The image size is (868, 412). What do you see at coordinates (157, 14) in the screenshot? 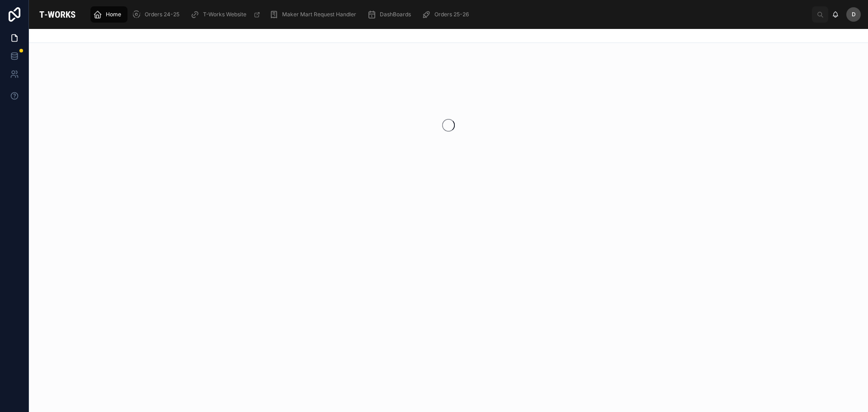
I see `a: Orders 24-25` at bounding box center [157, 14].